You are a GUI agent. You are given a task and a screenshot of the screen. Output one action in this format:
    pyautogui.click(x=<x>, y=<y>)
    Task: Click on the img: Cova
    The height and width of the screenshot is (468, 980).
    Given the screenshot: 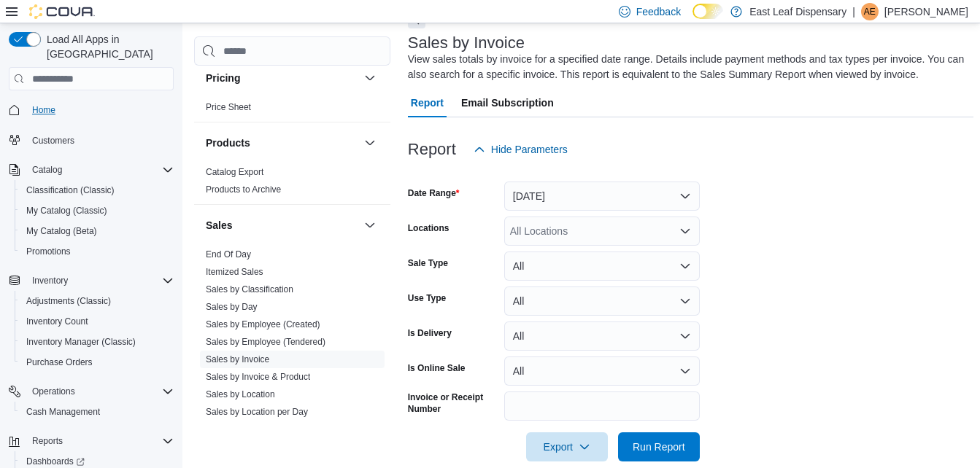 What is the action you would take?
    pyautogui.click(x=62, y=12)
    